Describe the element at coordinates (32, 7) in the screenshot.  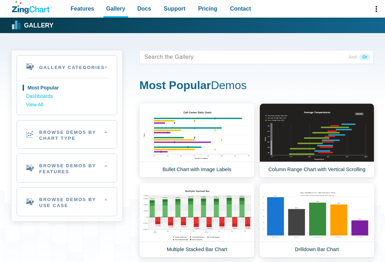
I see `a: ZingChart Logo. Click to return to the homepage` at that location.